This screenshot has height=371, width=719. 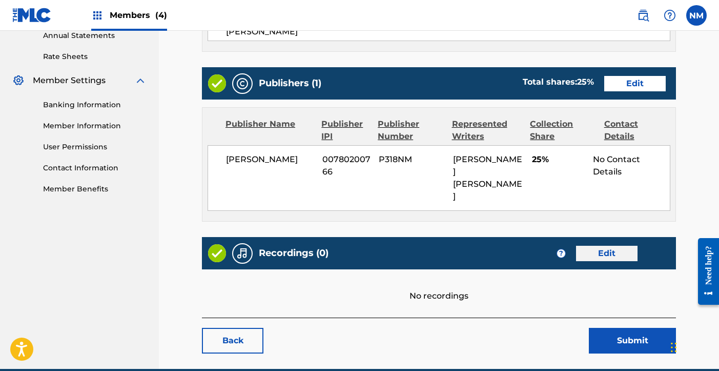 I want to click on img: MLC Logo, so click(x=32, y=15).